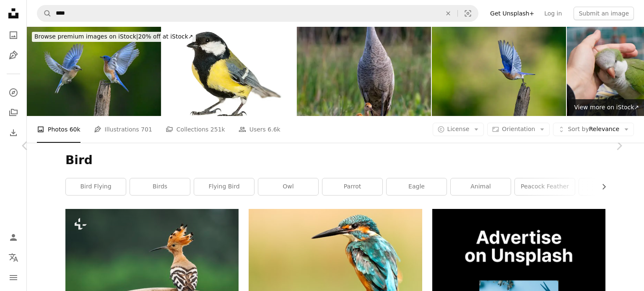  Describe the element at coordinates (618, 146) in the screenshot. I see `a: Next` at that location.